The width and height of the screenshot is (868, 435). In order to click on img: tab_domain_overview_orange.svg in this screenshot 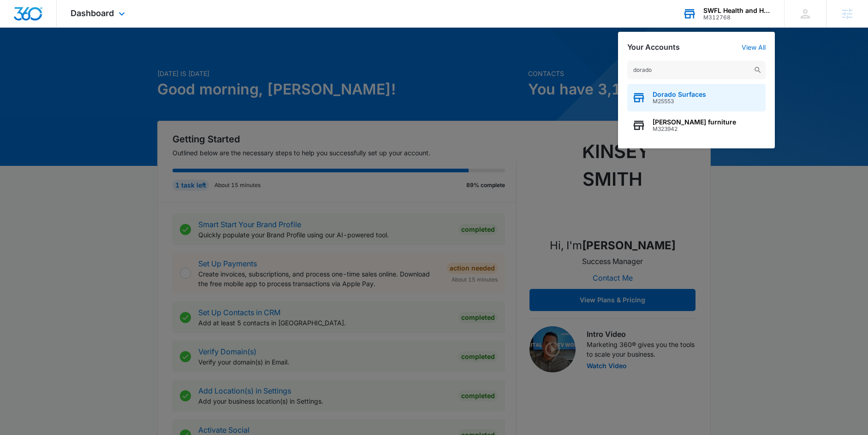, I will do `click(29, 57)`.